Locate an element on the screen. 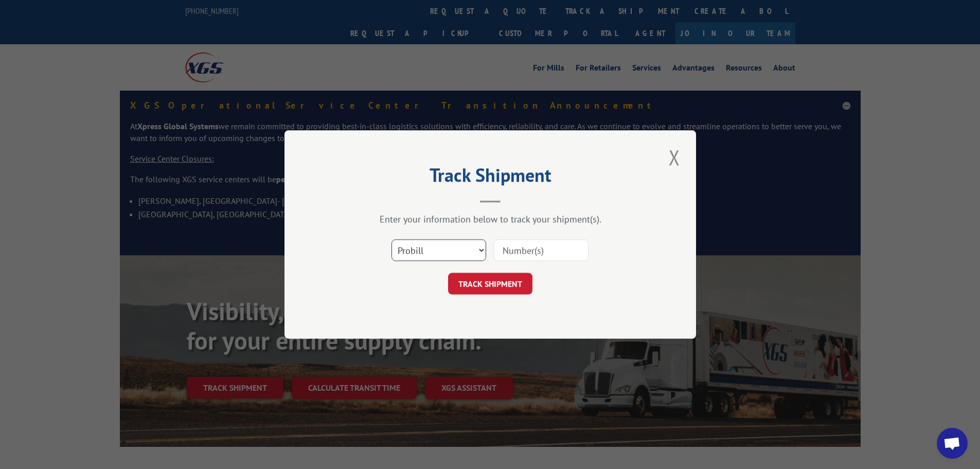  h2: Track Shipment is located at coordinates (490, 178).